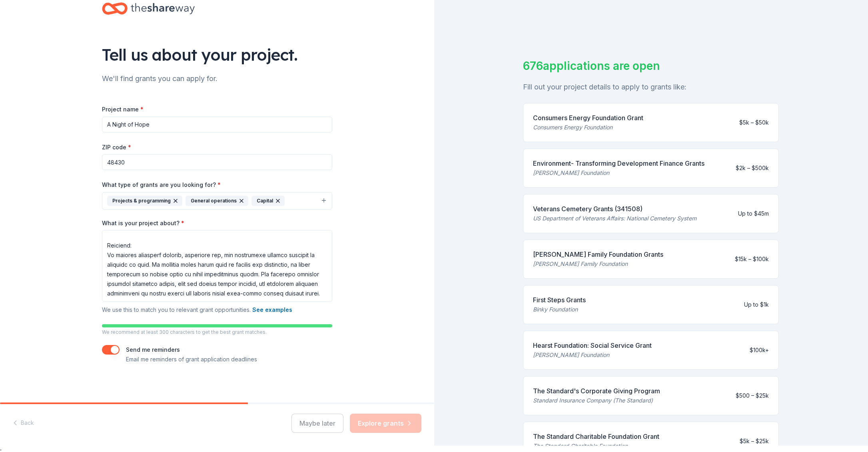  What do you see at coordinates (117, 147) in the screenshot?
I see `label: ZIP code` at bounding box center [117, 147].